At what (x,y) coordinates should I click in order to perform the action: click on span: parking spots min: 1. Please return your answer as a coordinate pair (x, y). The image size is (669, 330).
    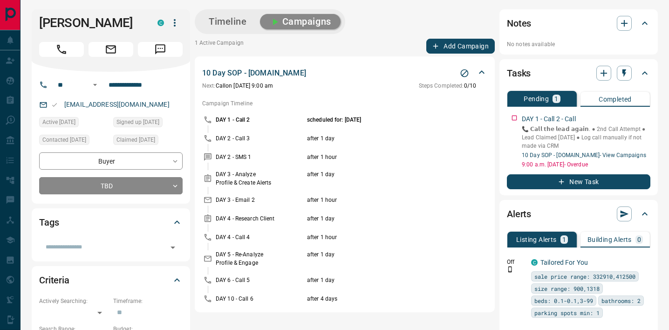
    Looking at the image, I should click on (567, 313).